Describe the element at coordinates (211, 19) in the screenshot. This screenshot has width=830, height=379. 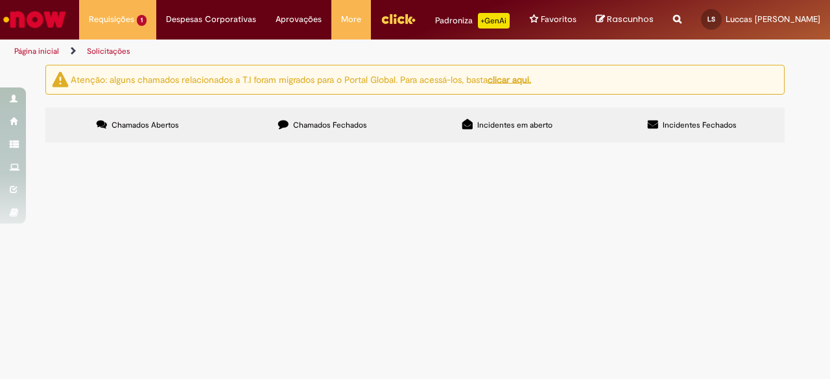
I see `span: Despesas Corporativas` at that location.